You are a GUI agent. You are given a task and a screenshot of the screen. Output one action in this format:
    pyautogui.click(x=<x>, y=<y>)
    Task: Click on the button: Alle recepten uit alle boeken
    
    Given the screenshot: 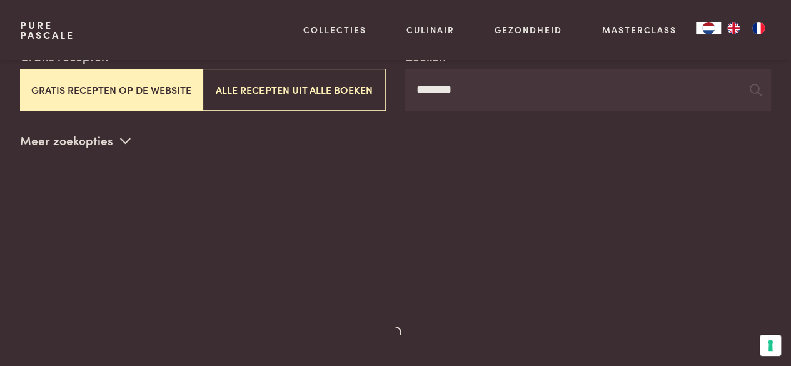 What is the action you would take?
    pyautogui.click(x=294, y=89)
    